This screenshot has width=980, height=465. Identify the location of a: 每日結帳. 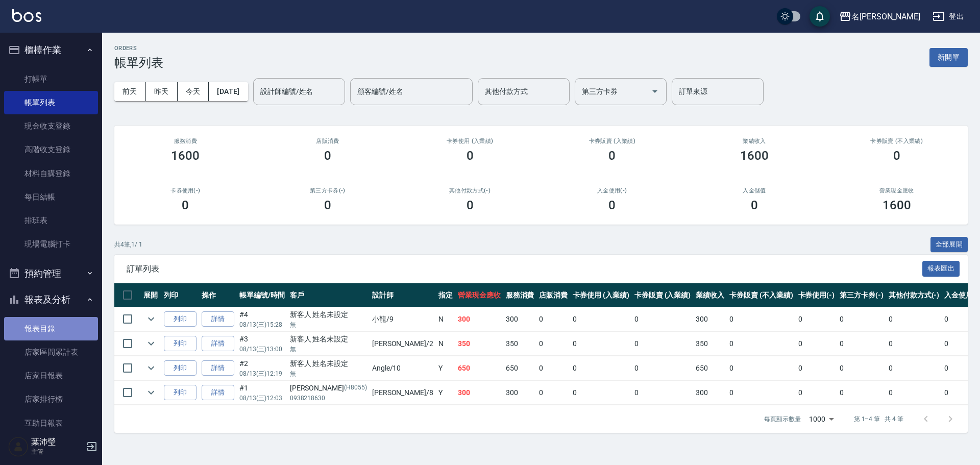
(51, 197).